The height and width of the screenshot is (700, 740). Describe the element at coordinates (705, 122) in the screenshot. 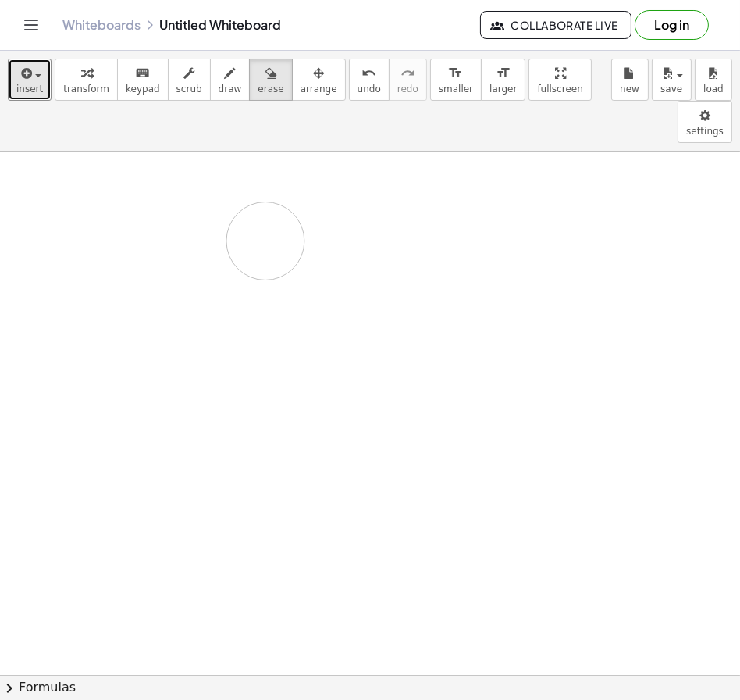

I see `button: settings` at that location.